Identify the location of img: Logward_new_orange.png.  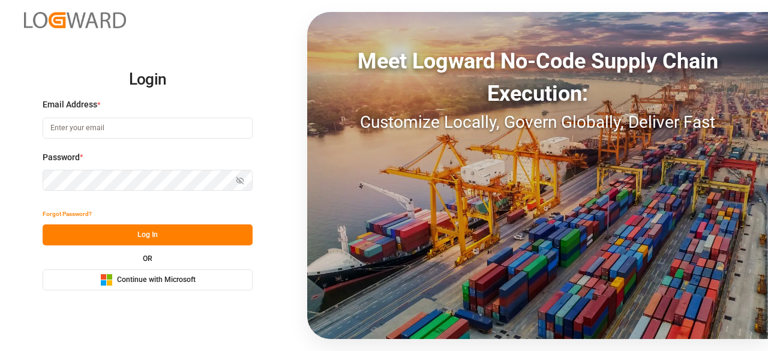
(75, 20).